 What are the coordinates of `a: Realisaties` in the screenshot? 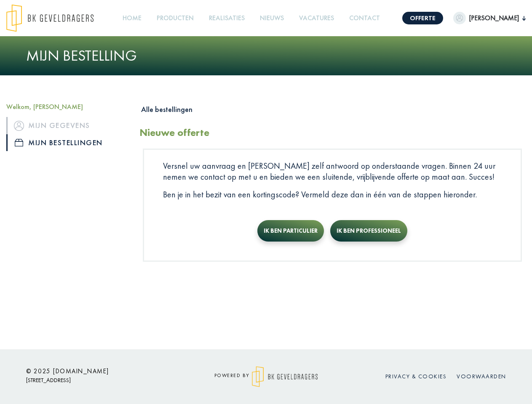 It's located at (227, 18).